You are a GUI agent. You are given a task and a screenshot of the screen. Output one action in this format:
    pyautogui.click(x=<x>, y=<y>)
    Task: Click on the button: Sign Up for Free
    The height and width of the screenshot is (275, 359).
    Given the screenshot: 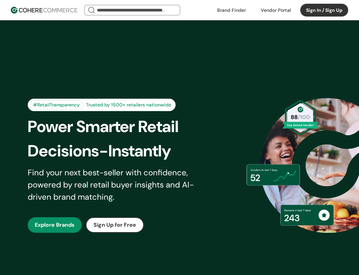 What is the action you would take?
    pyautogui.click(x=115, y=225)
    